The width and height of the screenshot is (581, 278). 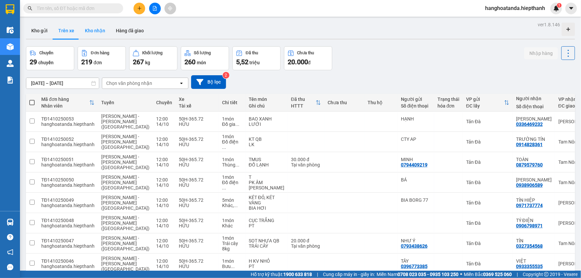 I want to click on div: 0327354568, so click(x=530, y=246).